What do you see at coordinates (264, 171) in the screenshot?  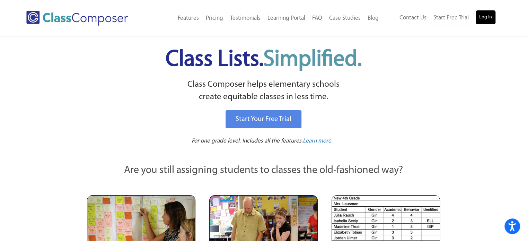 I see `p: Are you still assigning students to classes the old-fashioned way?` at bounding box center [264, 171].